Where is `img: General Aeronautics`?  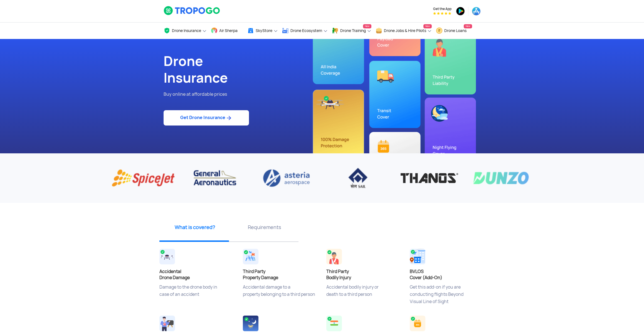
img: General Aeronautics is located at coordinates (215, 178).